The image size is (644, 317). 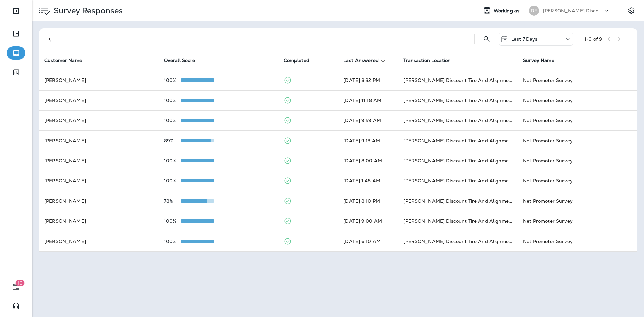 I want to click on button: Filters, so click(x=51, y=39).